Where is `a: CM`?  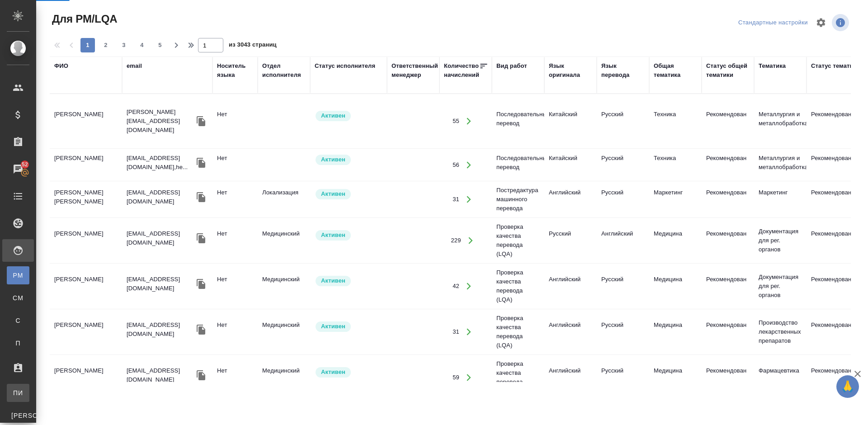
a: CM is located at coordinates (18, 298).